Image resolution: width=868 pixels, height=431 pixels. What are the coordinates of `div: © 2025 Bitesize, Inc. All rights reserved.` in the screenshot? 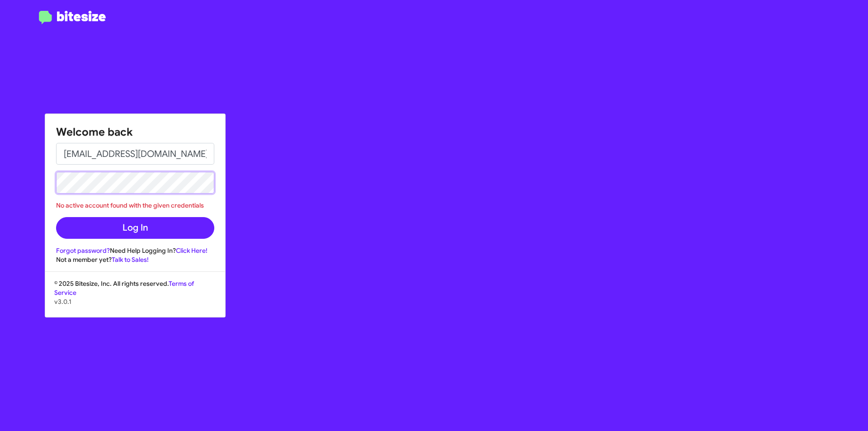 It's located at (135, 298).